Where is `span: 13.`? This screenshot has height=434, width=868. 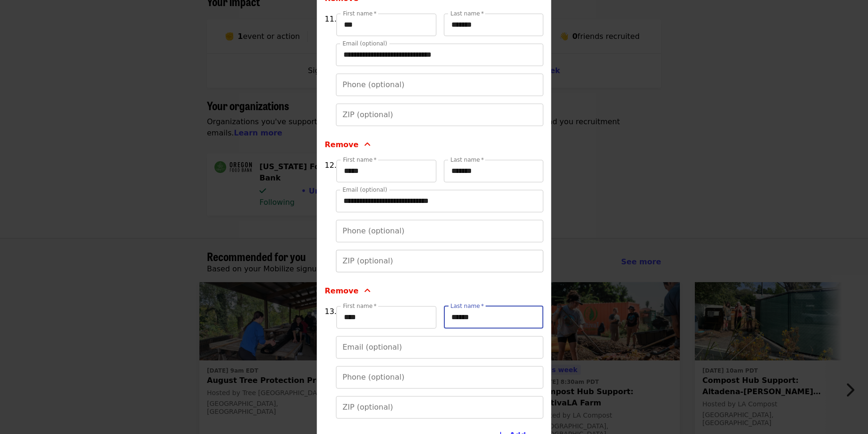
span: 13. is located at coordinates (330, 312).